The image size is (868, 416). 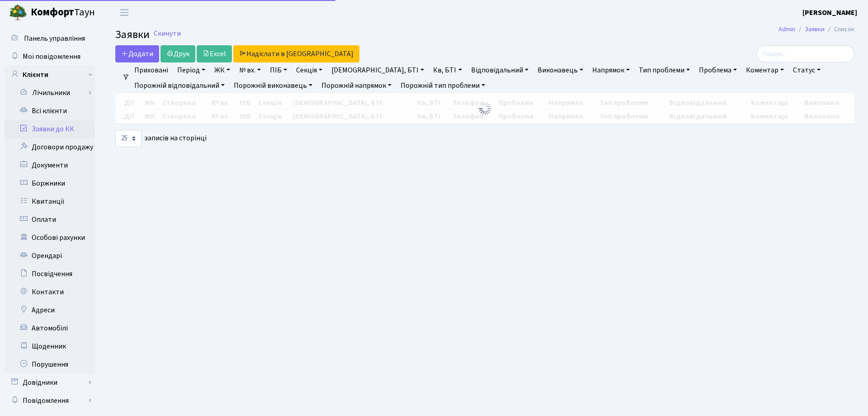 I want to click on a: Щоденник, so click(x=50, y=346).